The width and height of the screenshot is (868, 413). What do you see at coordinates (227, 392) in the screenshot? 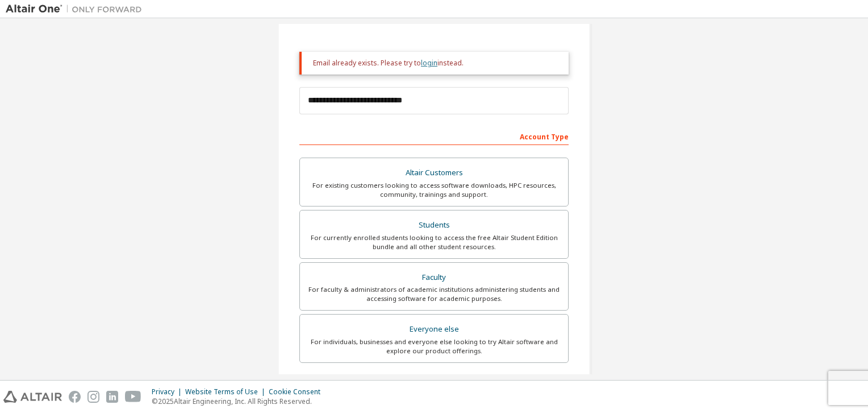
I see `div: Website Terms of Use` at bounding box center [227, 392].